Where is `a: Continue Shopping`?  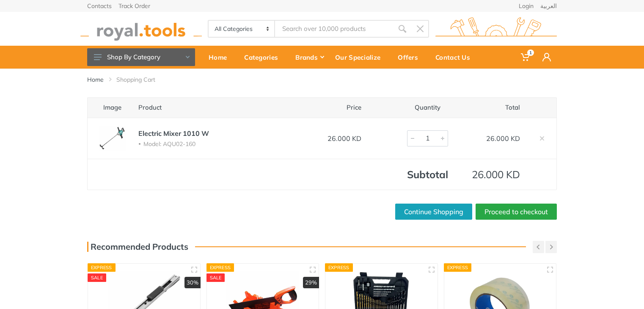
a: Continue Shopping is located at coordinates (433, 211).